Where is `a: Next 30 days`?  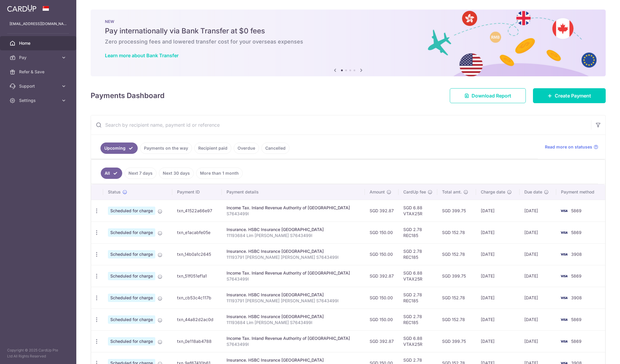
a: Next 30 days is located at coordinates (177, 174).